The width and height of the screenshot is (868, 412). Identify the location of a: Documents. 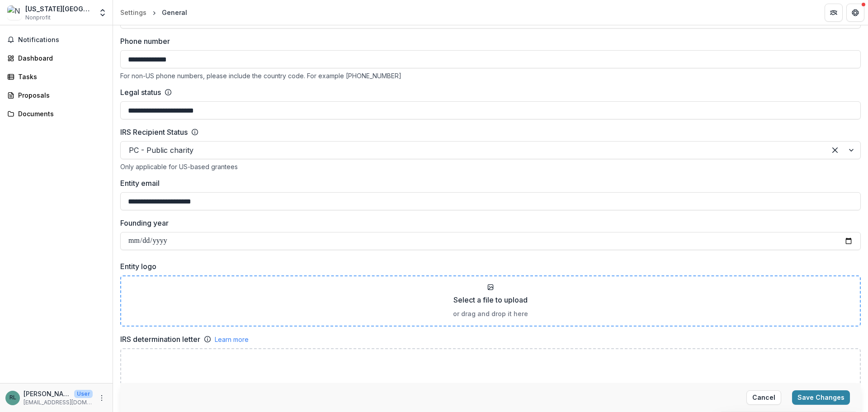
(56, 113).